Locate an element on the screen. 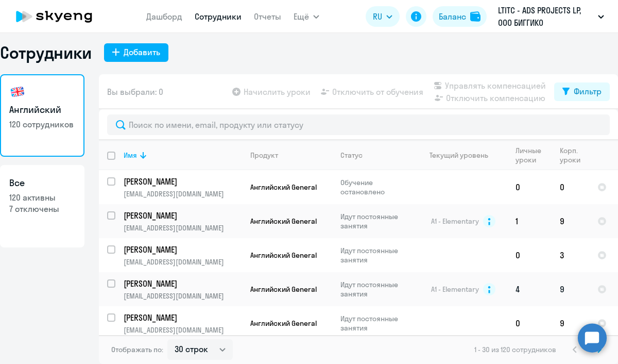 The height and width of the screenshot is (364, 618). h3: Английский is located at coordinates (42, 109).